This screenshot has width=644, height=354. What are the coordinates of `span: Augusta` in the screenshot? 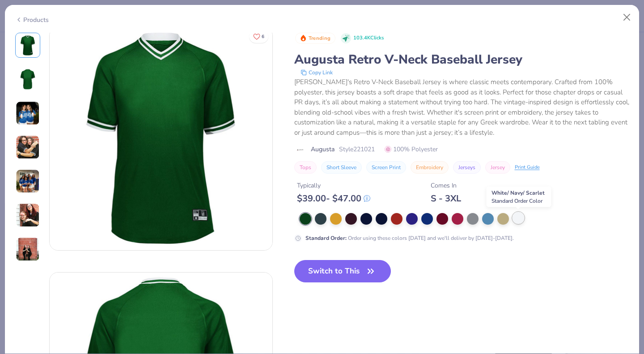 It's located at (323, 149).